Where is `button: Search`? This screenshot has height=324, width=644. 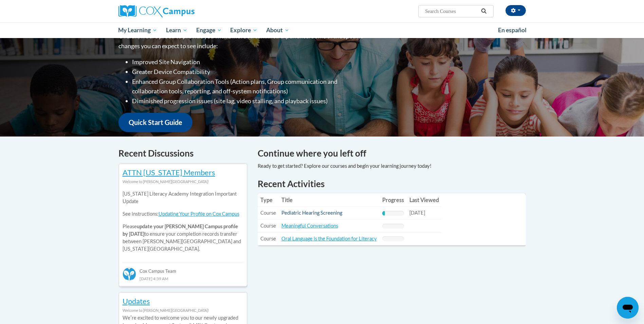 button: Search is located at coordinates (484, 11).